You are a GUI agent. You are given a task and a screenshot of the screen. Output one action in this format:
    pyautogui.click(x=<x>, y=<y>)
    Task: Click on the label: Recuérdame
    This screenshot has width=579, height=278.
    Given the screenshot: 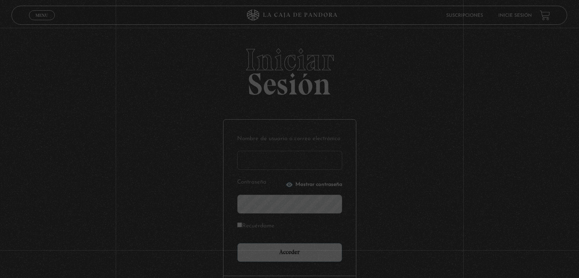 What is the action you would take?
    pyautogui.click(x=256, y=226)
    